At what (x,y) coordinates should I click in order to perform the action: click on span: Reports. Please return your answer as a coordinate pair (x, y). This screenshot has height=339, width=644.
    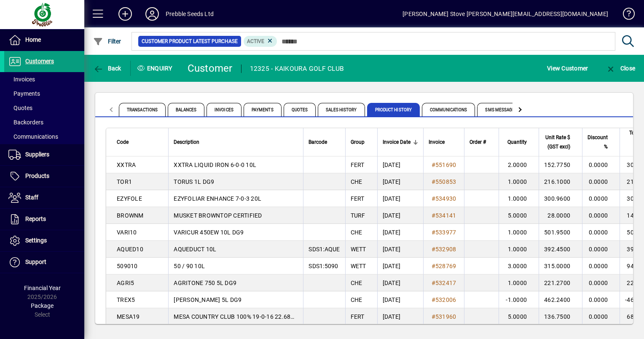
    Looking at the image, I should click on (35, 219).